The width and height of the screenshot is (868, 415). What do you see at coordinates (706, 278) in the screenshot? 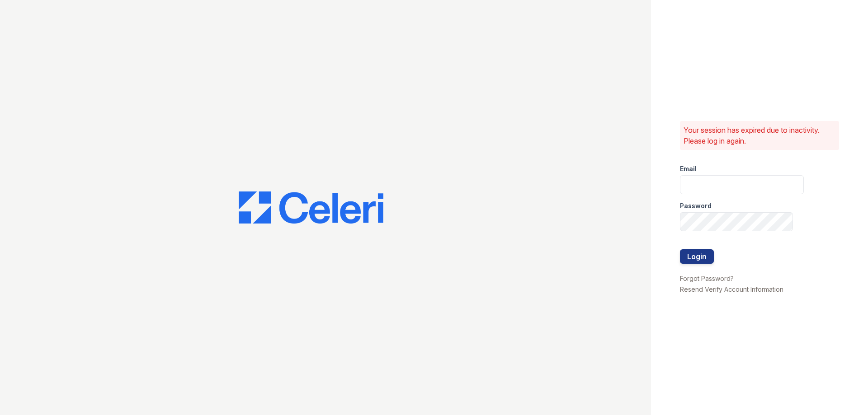
I see `a: Forgot Password?` at bounding box center [706, 278].